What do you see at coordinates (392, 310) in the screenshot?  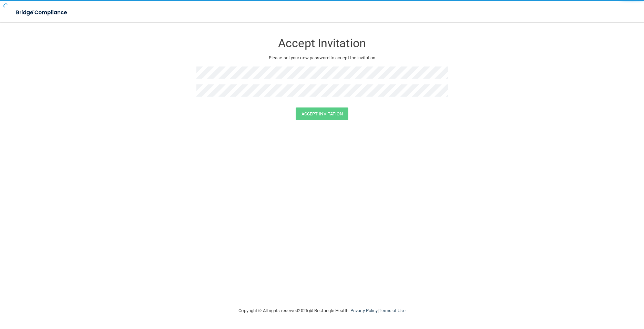 I see `a: Terms of Use` at bounding box center [392, 310].